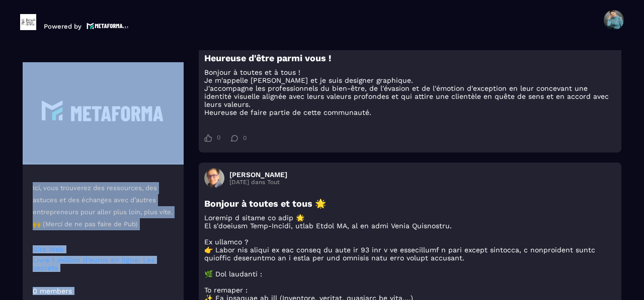 The width and height of the screenshot is (644, 300). What do you see at coordinates (63, 26) in the screenshot?
I see `p: Powered by` at bounding box center [63, 26].